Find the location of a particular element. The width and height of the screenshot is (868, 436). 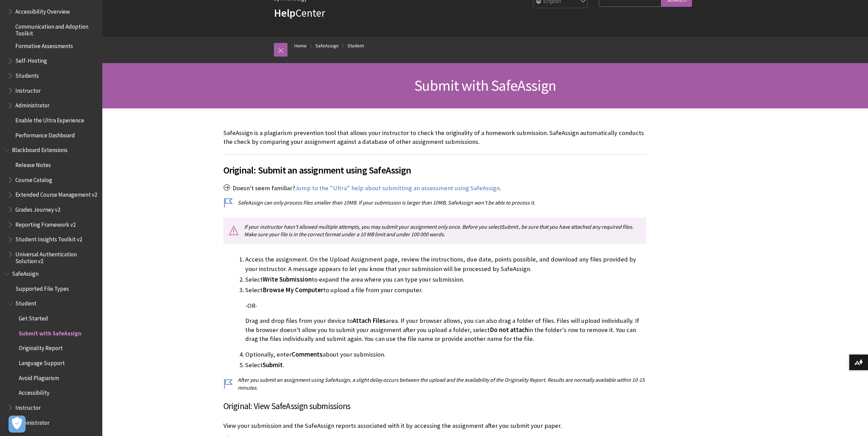

p: -OR- is located at coordinates (445, 306).